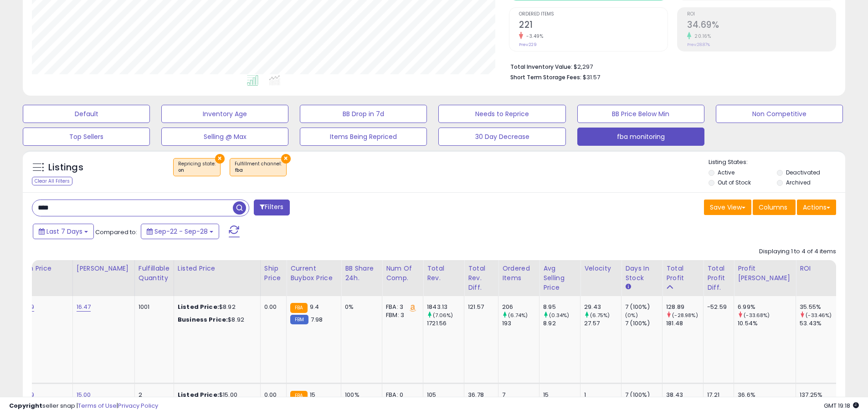  Describe the element at coordinates (518, 315) in the screenshot. I see `small: (6.74%)` at that location.